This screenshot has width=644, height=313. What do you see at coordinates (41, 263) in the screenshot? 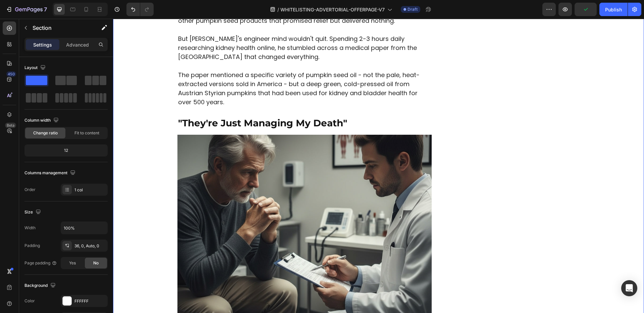
I see `div: Page padding` at bounding box center [41, 263].